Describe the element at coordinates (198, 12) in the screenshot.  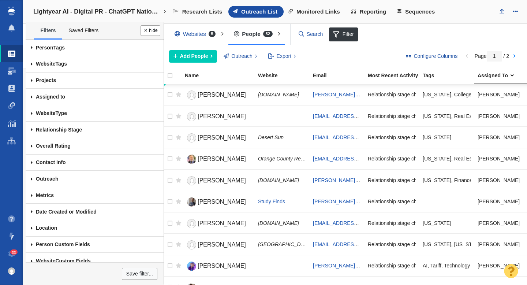
I see `a: Research Lists` at that location.